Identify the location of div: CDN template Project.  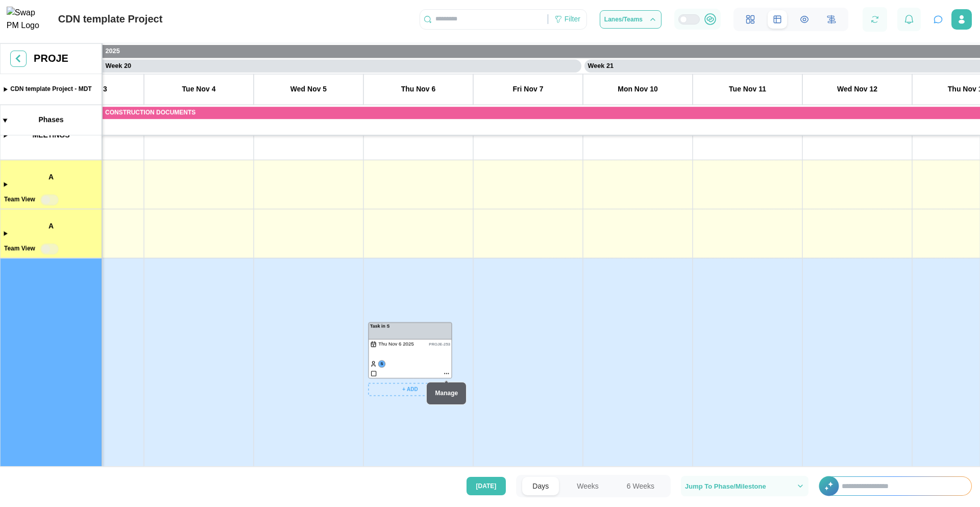
(110, 19).